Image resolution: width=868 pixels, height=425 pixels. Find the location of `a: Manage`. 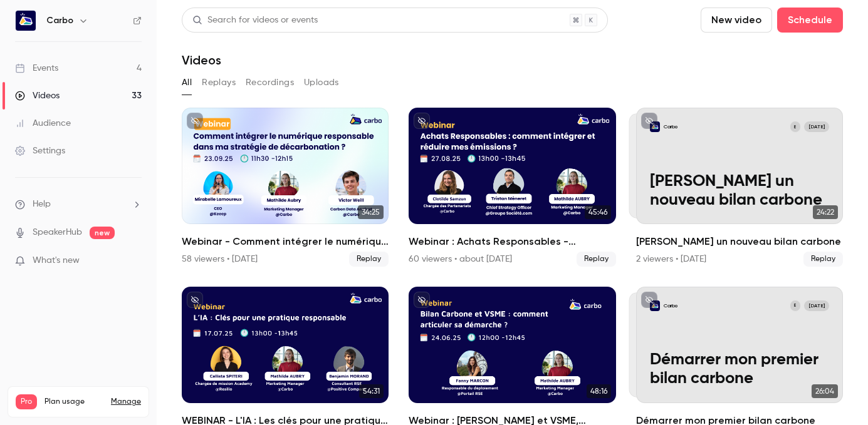

a: Manage is located at coordinates (126, 402).